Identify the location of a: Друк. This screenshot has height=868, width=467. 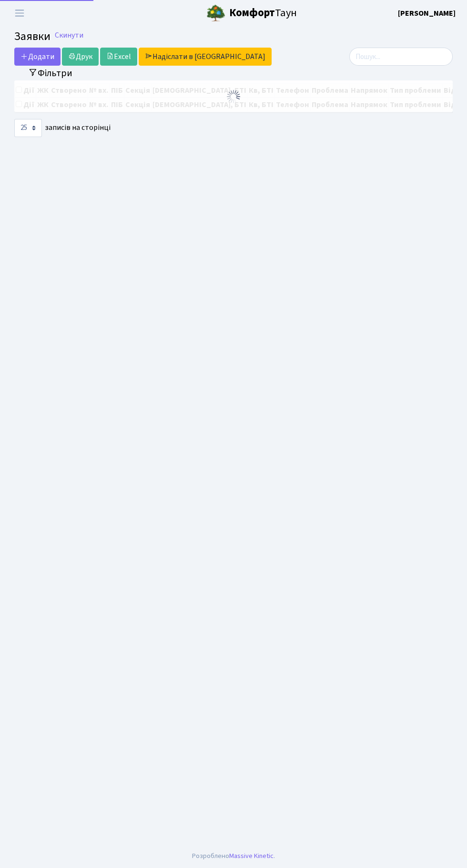
(80, 56).